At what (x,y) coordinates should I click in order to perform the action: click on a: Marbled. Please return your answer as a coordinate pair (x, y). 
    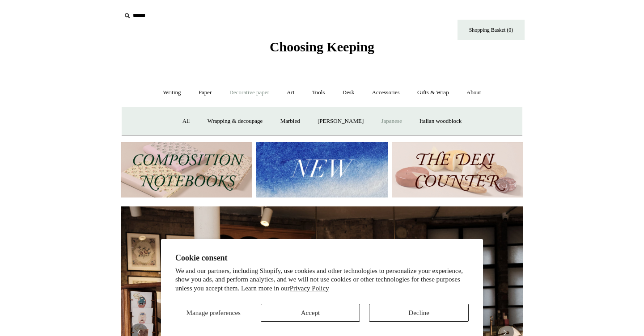
    Looking at the image, I should click on (290, 121).